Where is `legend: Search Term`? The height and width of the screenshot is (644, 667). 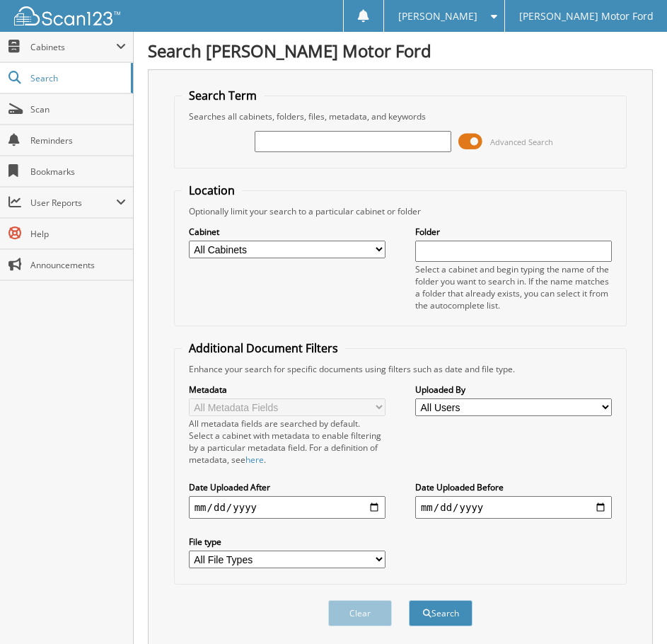 legend: Search Term is located at coordinates (223, 96).